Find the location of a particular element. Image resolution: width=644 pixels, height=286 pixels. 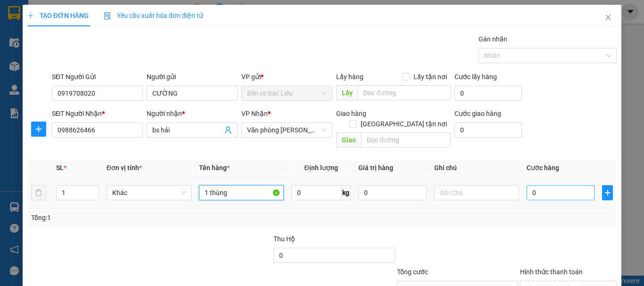

span: Giá trị hàng is located at coordinates (376, 168).